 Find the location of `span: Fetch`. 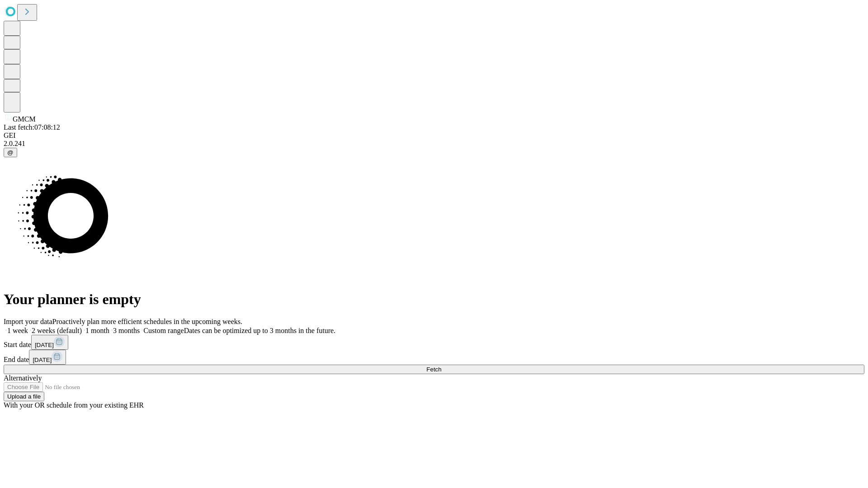

span: Fetch is located at coordinates (434, 370).